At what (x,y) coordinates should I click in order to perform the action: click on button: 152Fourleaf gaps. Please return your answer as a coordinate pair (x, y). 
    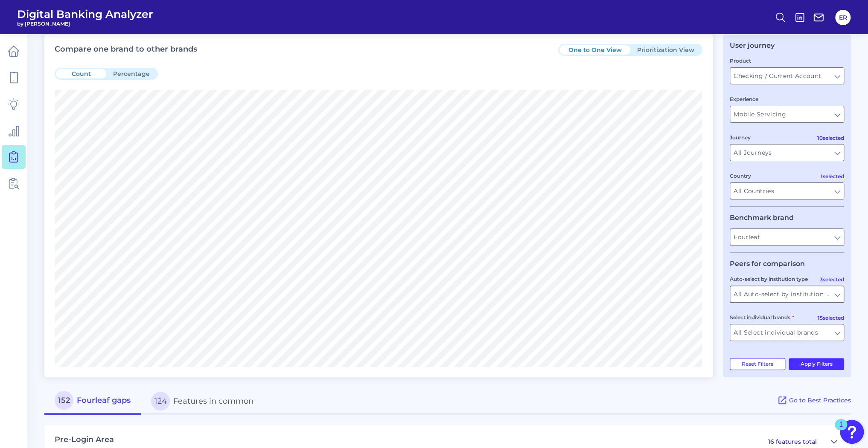
    Looking at the image, I should click on (93, 401).